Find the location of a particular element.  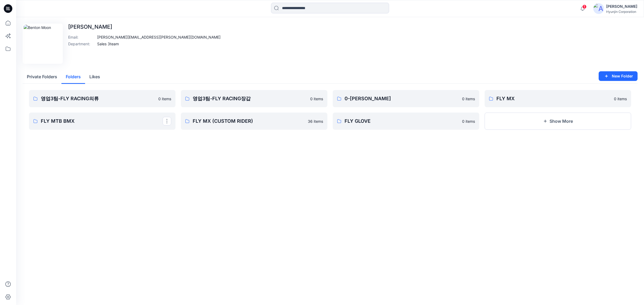

p: 영업3팀-FLY RACING의류 is located at coordinates (98, 99).